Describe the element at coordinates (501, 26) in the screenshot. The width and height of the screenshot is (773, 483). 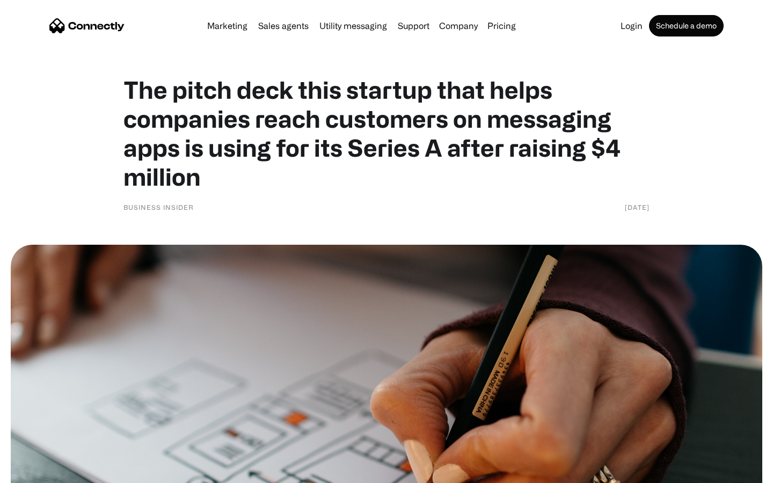
I see `a: Pricing` at that location.